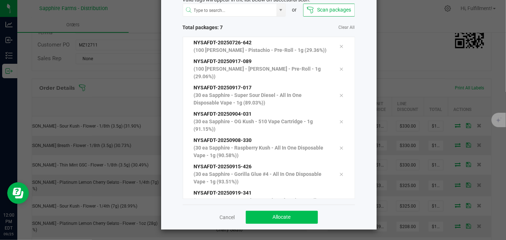  I want to click on div: or, so click(294, 10).